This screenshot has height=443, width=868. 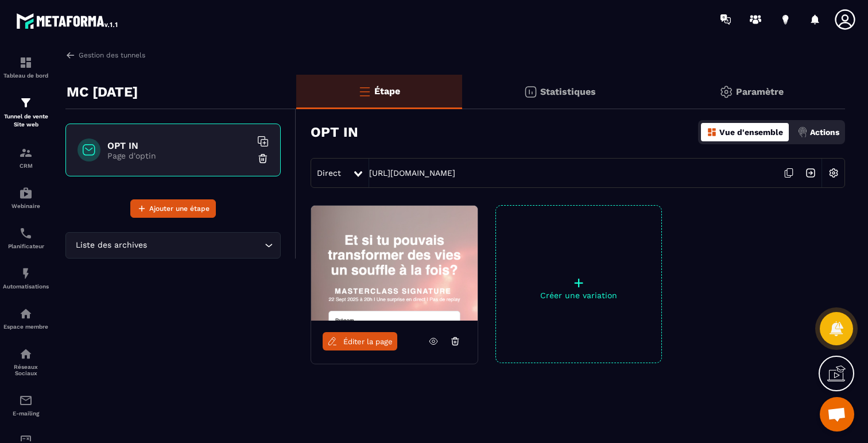 I want to click on span: Liste des archives, so click(x=111, y=245).